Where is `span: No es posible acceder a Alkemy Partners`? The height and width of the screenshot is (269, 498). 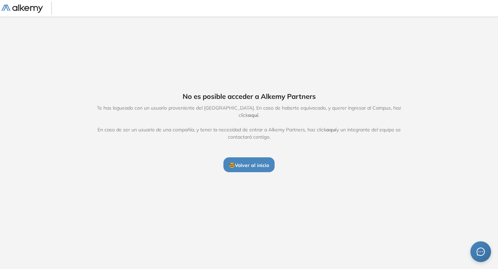 span: No es posible acceder a Alkemy Partners is located at coordinates (249, 97).